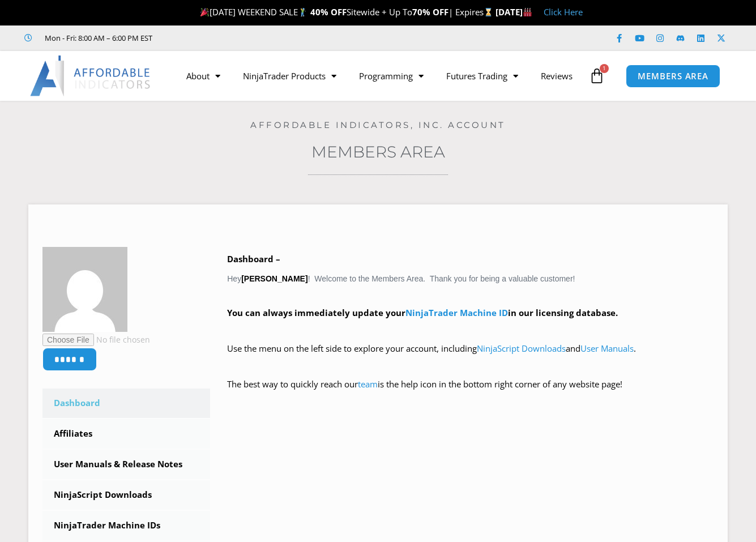  What do you see at coordinates (482, 76) in the screenshot?
I see `a: Futures Trading` at bounding box center [482, 76].